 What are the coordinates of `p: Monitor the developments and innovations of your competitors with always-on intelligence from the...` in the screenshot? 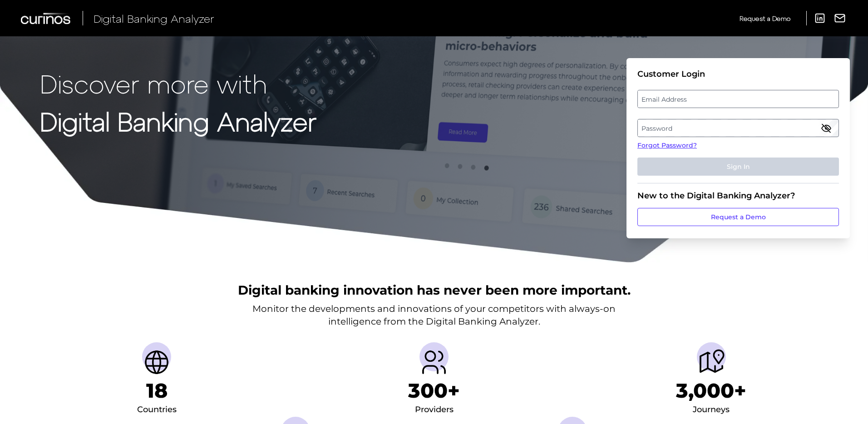 It's located at (434, 316).